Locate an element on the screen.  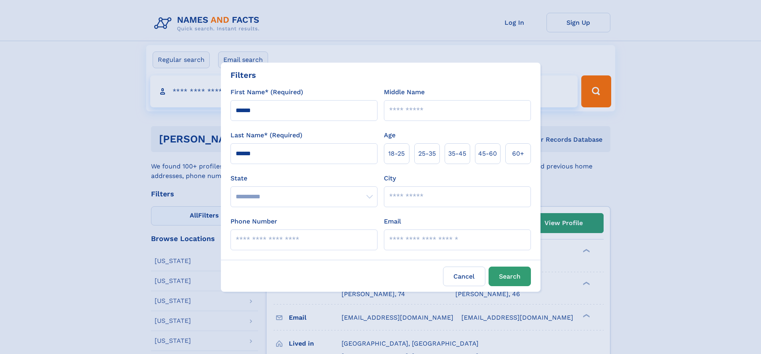
label: Age is located at coordinates (389, 135).